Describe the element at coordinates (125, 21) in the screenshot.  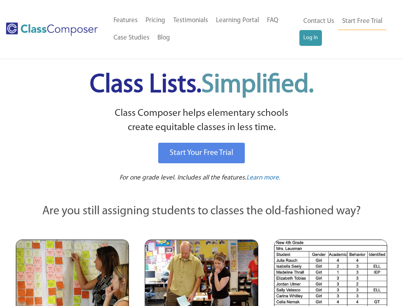
I see `a: Features` at that location.